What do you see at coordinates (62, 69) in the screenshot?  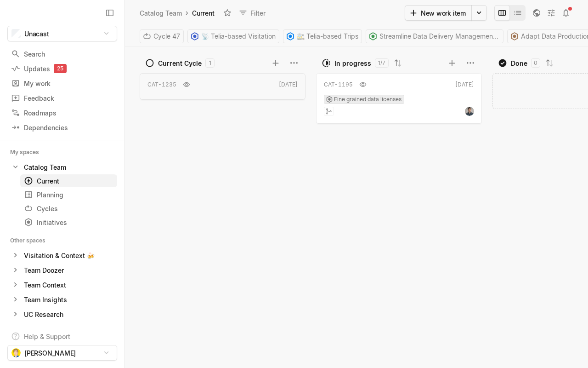 I see `a: Updates25` at bounding box center [62, 69].